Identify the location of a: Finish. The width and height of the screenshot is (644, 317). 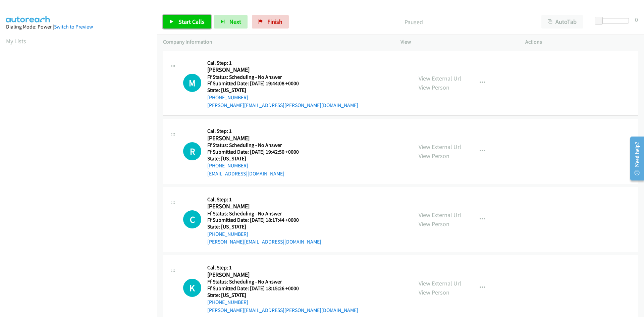
(270, 22).